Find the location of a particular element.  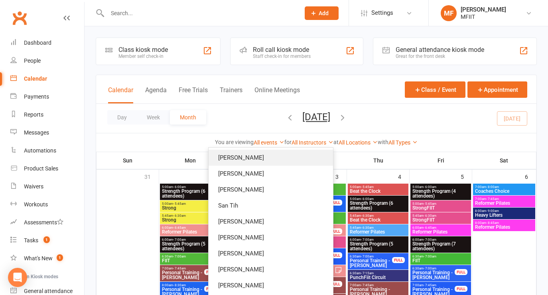

span: - 6:45am is located at coordinates (180, 228).